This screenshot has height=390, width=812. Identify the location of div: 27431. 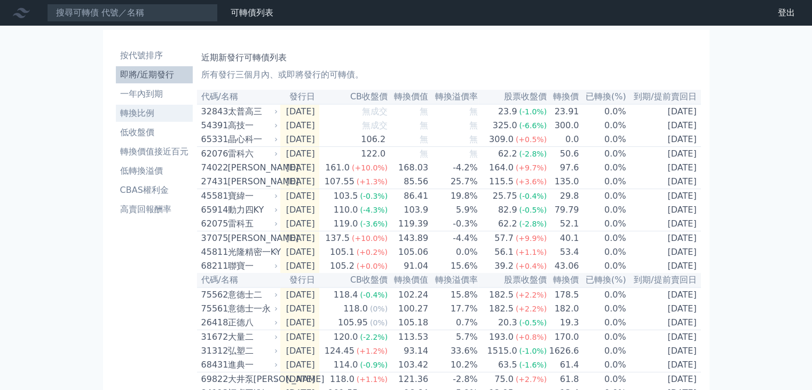
(213, 182).